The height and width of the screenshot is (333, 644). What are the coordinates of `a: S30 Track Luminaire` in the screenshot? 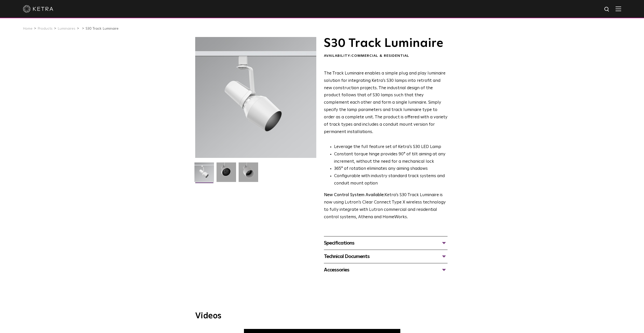 It's located at (102, 29).